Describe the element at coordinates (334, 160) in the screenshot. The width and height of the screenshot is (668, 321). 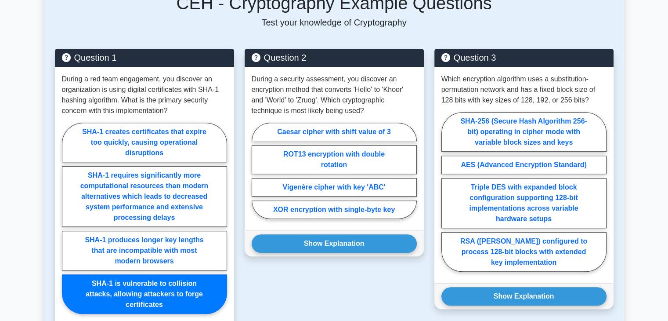
I see `label: ROT13 encryption with double rotation` at that location.